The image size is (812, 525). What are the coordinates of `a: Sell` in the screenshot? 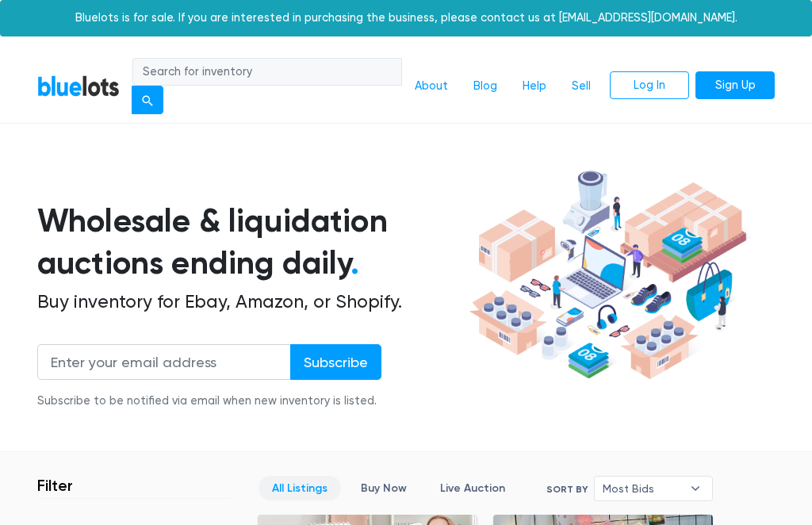 It's located at (582, 86).